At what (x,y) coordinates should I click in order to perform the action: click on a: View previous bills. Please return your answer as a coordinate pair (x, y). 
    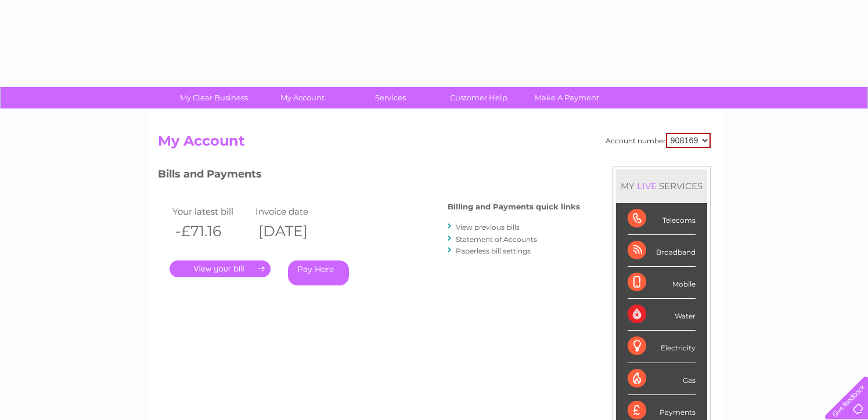
    Looking at the image, I should click on (488, 227).